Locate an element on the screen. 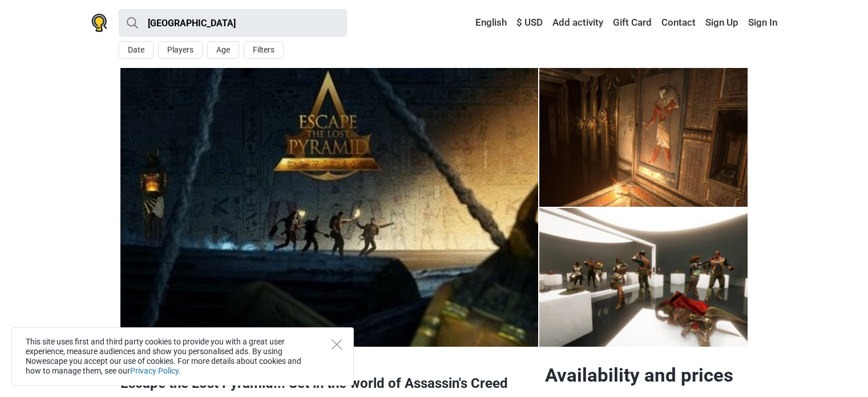 This screenshot has height=397, width=868. img: Escape the Lost Pyramid... Set in the world of Assassin's Creed Origins! photo 9 is located at coordinates (330, 207).